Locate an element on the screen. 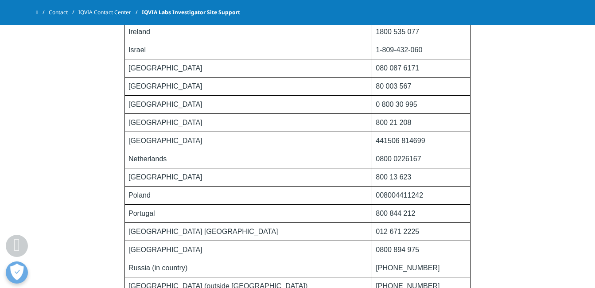 Image resolution: width=595 pixels, height=288 pixels. td: 441506 814699 is located at coordinates (421, 141).